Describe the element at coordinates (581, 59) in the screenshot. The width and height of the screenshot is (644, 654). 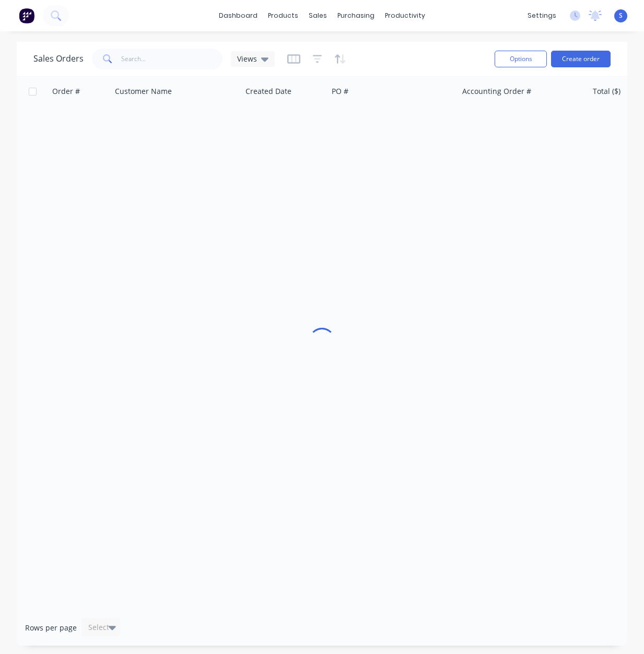
I see `button: Create order` at that location.